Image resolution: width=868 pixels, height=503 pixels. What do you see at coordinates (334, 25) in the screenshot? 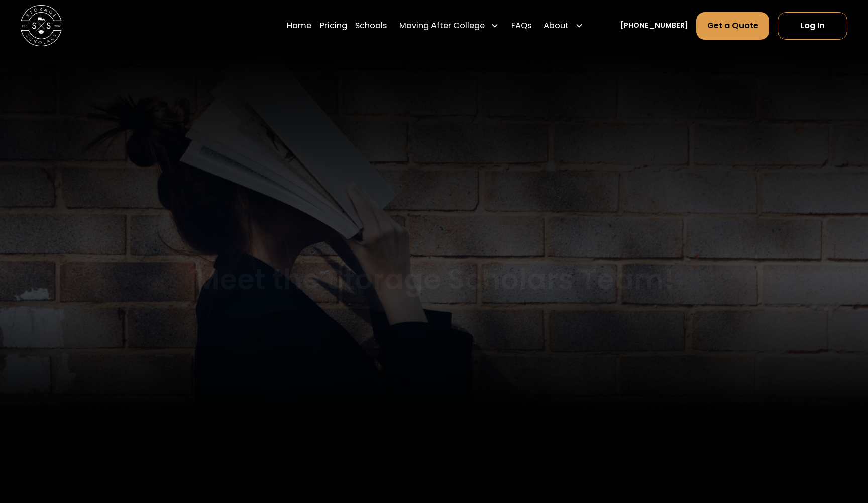
I see `a: Pricing` at bounding box center [334, 25].